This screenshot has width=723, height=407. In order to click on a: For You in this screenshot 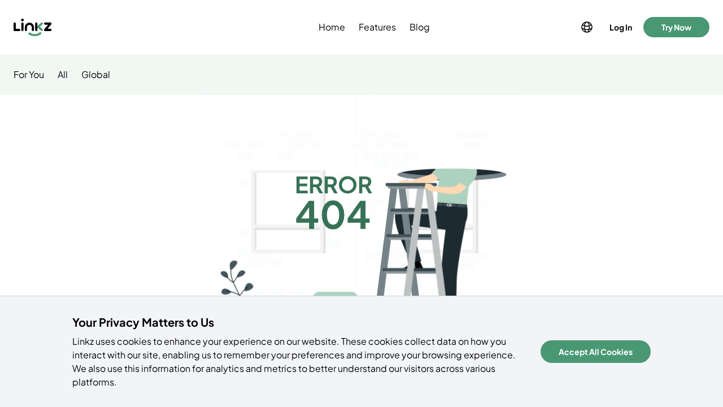, I will do `click(29, 75)`.